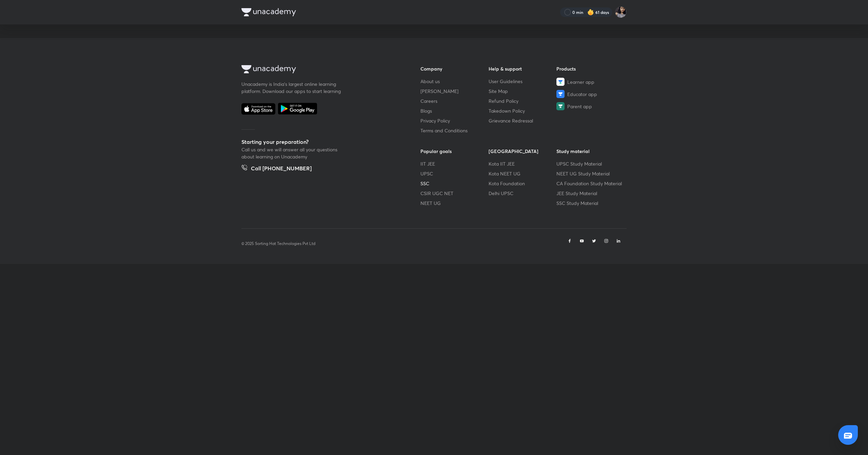 Image resolution: width=868 pixels, height=455 pixels. Describe the element at coordinates (455, 68) in the screenshot. I see `h6: Company` at that location.